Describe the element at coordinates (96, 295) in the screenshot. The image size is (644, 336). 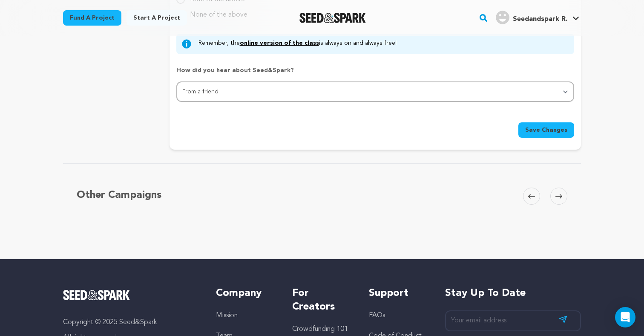
I see `img: Seed&Spark Logo` at that location.